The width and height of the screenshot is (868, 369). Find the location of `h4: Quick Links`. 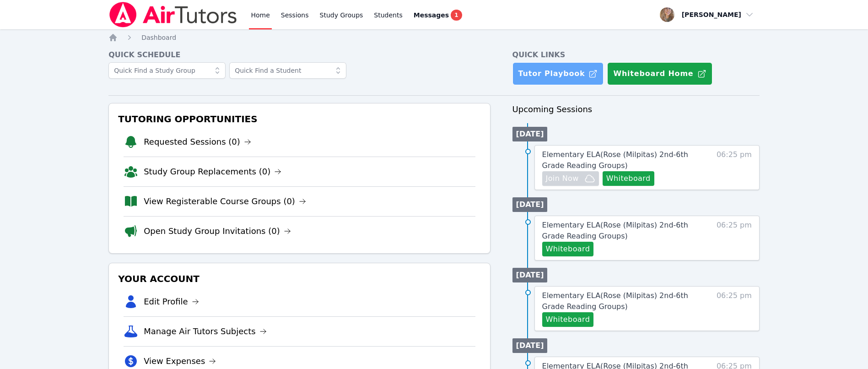

h4: Quick Links is located at coordinates (636, 55).